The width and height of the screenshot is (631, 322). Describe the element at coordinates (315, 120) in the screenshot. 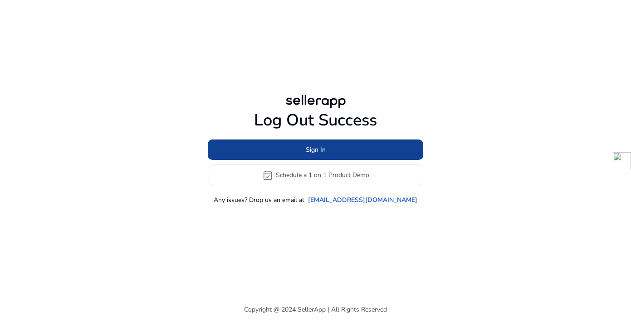

I see `h1: Log Out Success` at that location.